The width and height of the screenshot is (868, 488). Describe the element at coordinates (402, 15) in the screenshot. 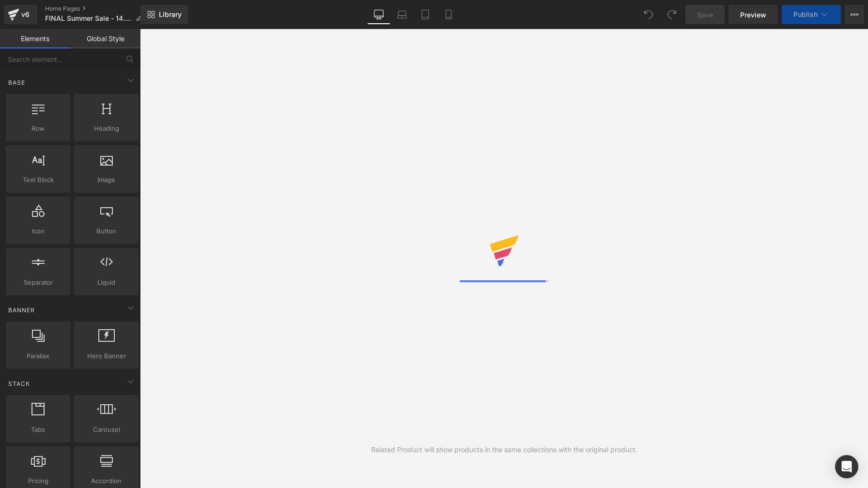

I see `a: Laptop` at that location.